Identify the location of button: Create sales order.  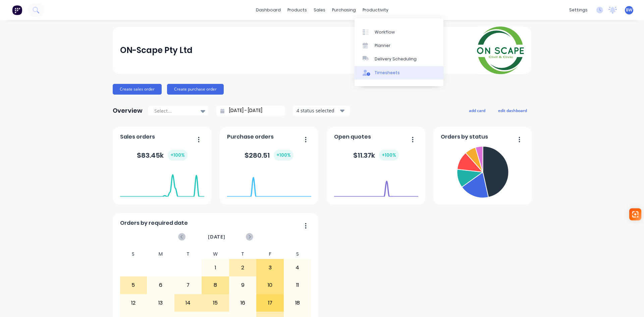
(137, 89).